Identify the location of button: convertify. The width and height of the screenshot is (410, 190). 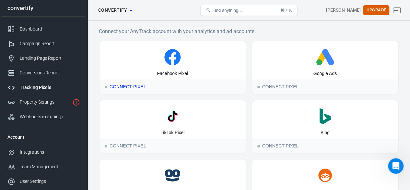
(115, 10).